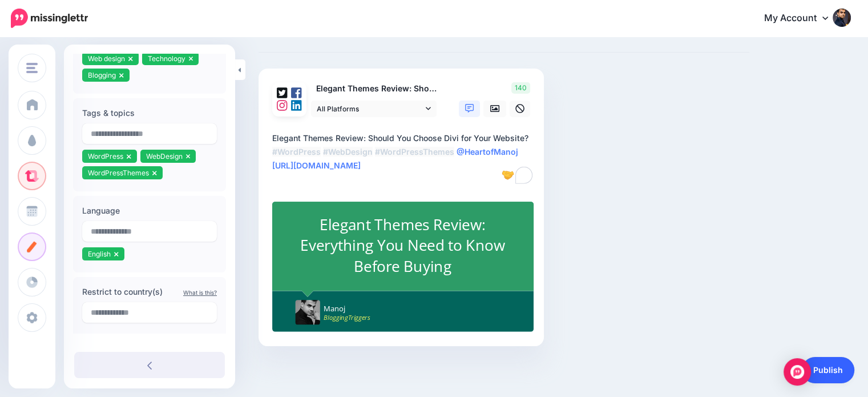 The image size is (868, 397). Describe the element at coordinates (828, 370) in the screenshot. I see `a: Publish` at that location.